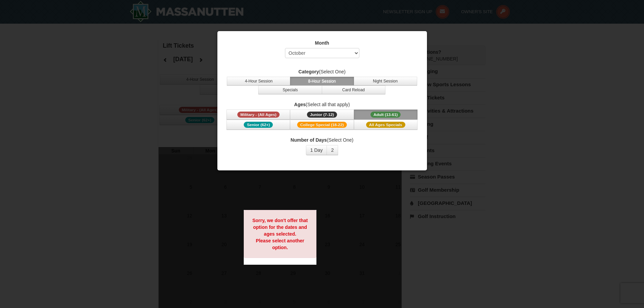 The image size is (644, 308). What do you see at coordinates (309, 72) in the screenshot?
I see `strong: Category` at bounding box center [309, 72].